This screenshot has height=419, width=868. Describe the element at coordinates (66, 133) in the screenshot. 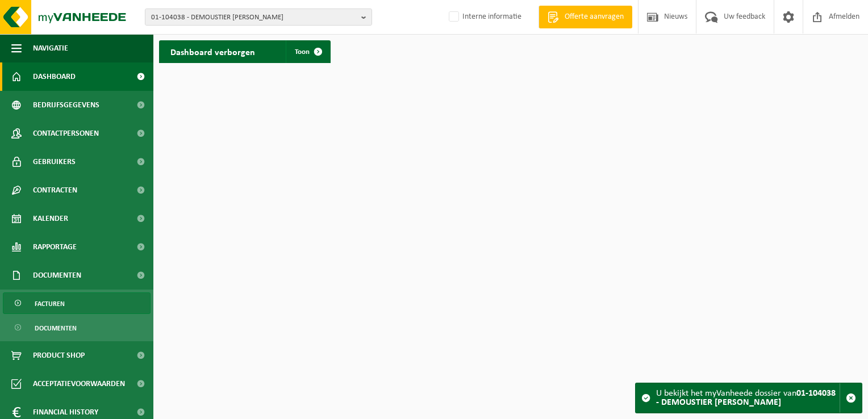

I see `span: Contactpersonen` at that location.